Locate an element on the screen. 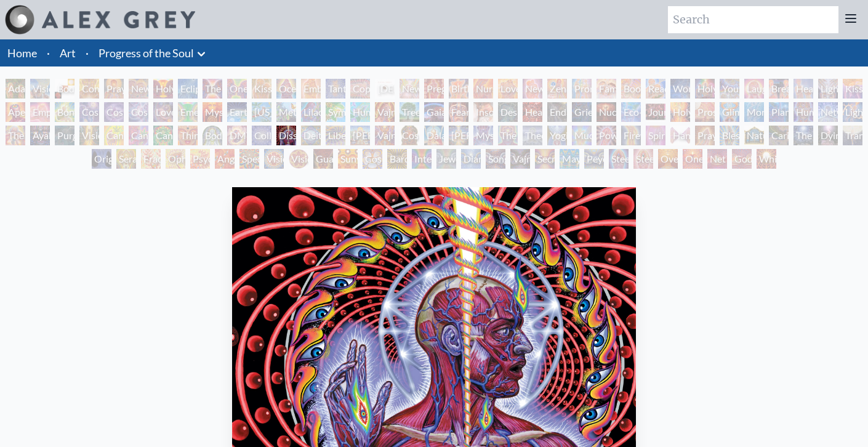 The width and height of the screenshot is (868, 447). div: Liberation Through Seeing is located at coordinates (335, 135).